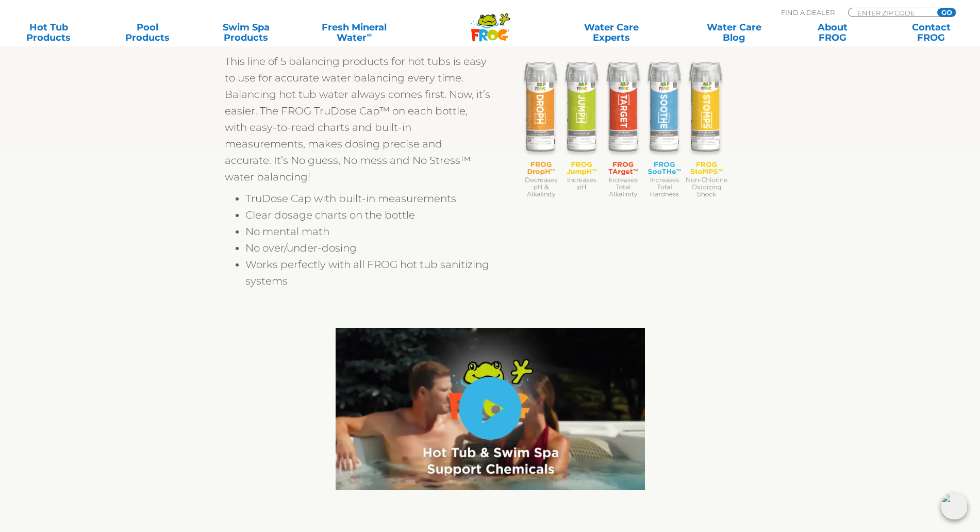 The width and height of the screenshot is (980, 532). What do you see at coordinates (931, 33) in the screenshot?
I see `a: ContactFROG` at bounding box center [931, 33].